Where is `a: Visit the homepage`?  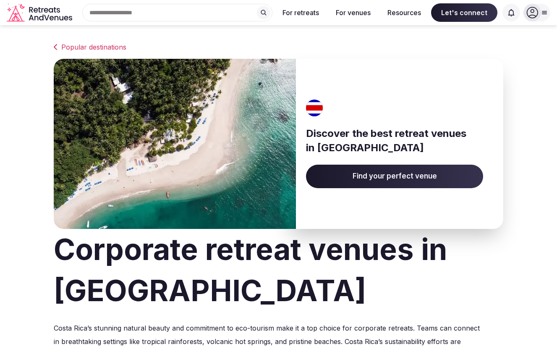 a: Visit the homepage is located at coordinates (40, 13).